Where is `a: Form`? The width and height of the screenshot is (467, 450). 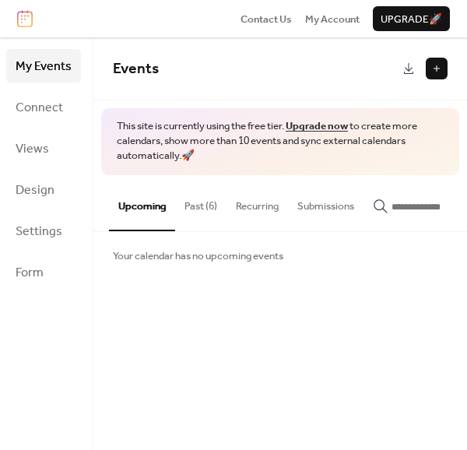 a: Form is located at coordinates (44, 272).